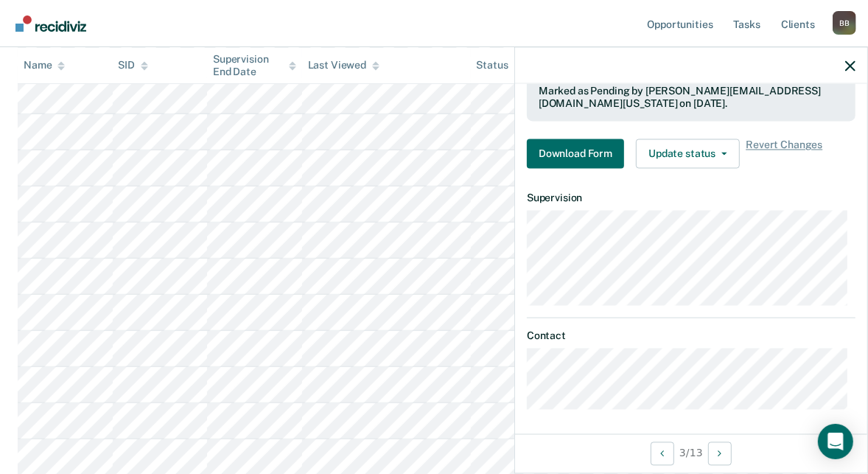 The height and width of the screenshot is (474, 868). I want to click on button: Profile dropdown button, so click(844, 23).